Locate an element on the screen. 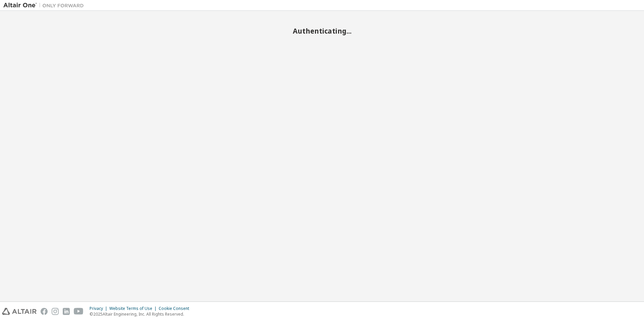  h2: Authenticating... is located at coordinates (322, 31).